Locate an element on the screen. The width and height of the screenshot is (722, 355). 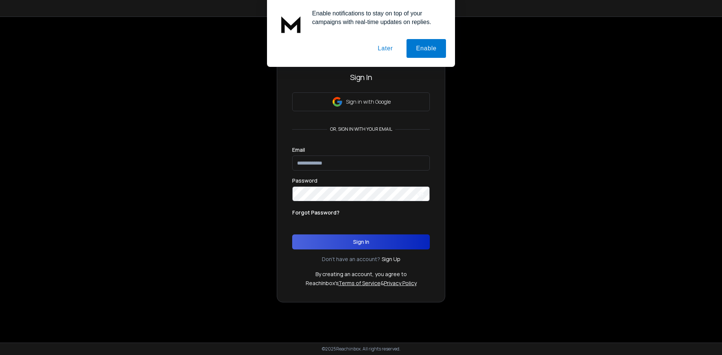
p: Don't have an account? is located at coordinates (351, 259).